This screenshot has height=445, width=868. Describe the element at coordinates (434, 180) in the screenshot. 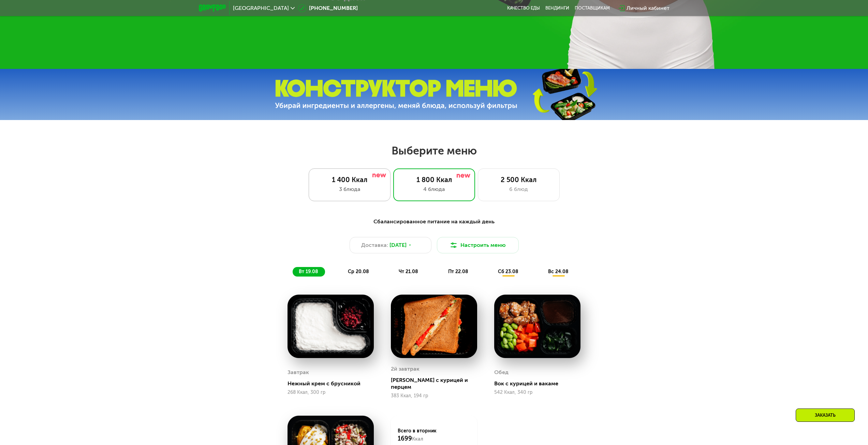

I see `div: 1 800 Ккал` at that location.